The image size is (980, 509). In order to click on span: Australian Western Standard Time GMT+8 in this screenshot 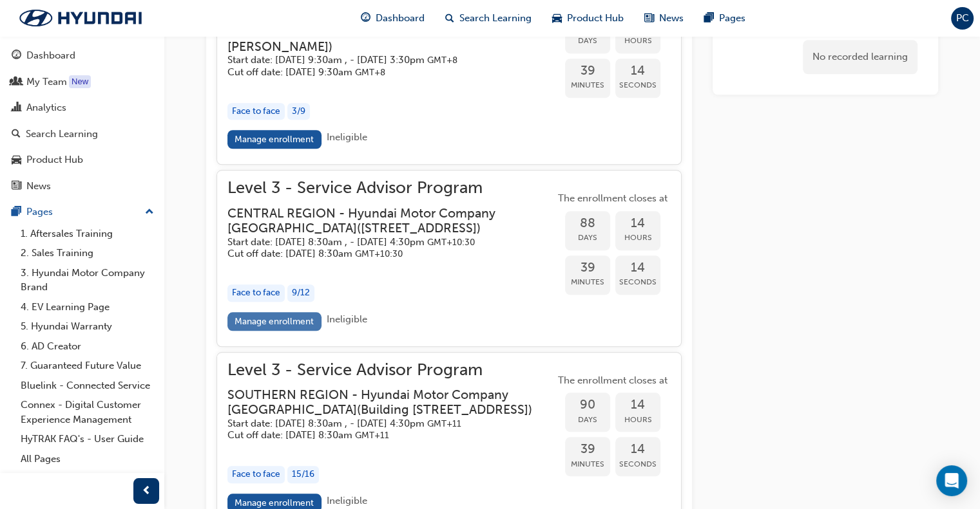, I will do `click(370, 72)`.